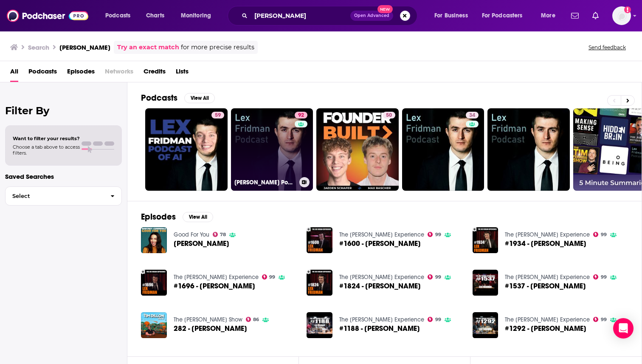 Image resolution: width=642 pixels, height=364 pixels. What do you see at coordinates (371, 15) in the screenshot?
I see `span: Open Advanced` at bounding box center [371, 15].